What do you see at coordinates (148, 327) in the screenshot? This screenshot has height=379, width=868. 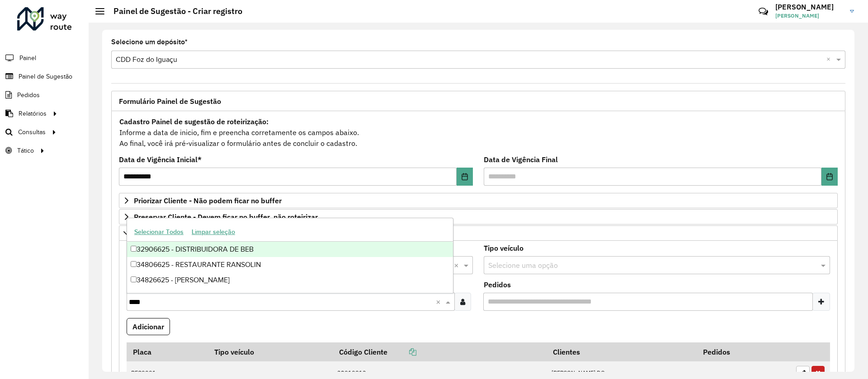 I see `button: Adicionar` at bounding box center [148, 327].